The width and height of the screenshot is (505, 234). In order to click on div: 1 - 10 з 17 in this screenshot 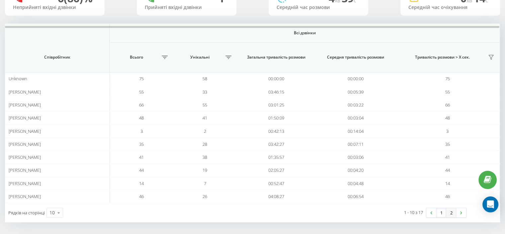, I will do `click(414, 212)`.